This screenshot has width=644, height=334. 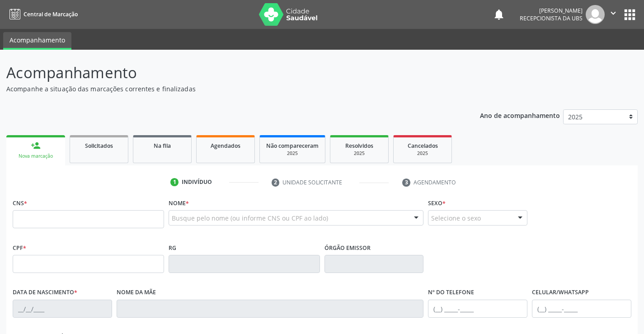 I want to click on div: Nova marcação, so click(x=36, y=156).